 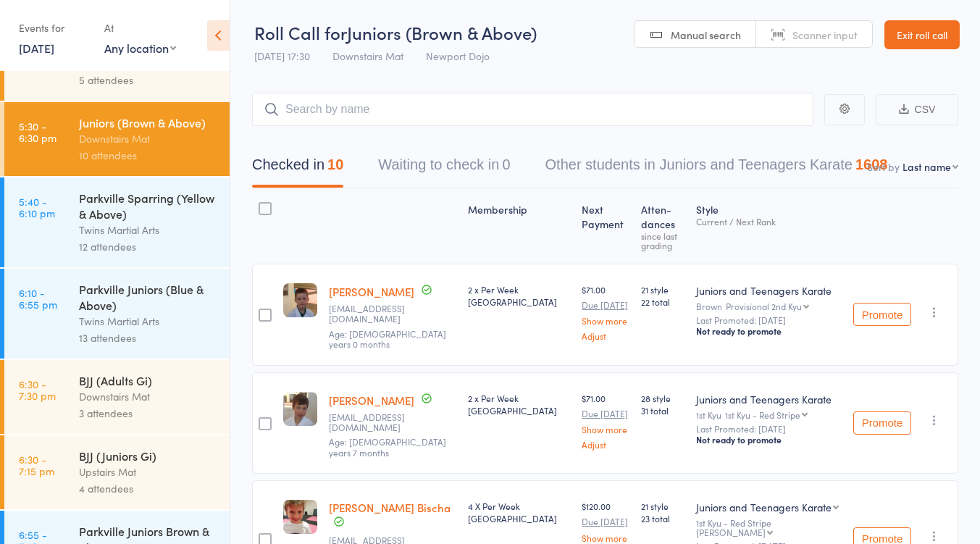 What do you see at coordinates (37, 299) in the screenshot?
I see `time: 6:10 - 6:55 pm` at bounding box center [37, 299].